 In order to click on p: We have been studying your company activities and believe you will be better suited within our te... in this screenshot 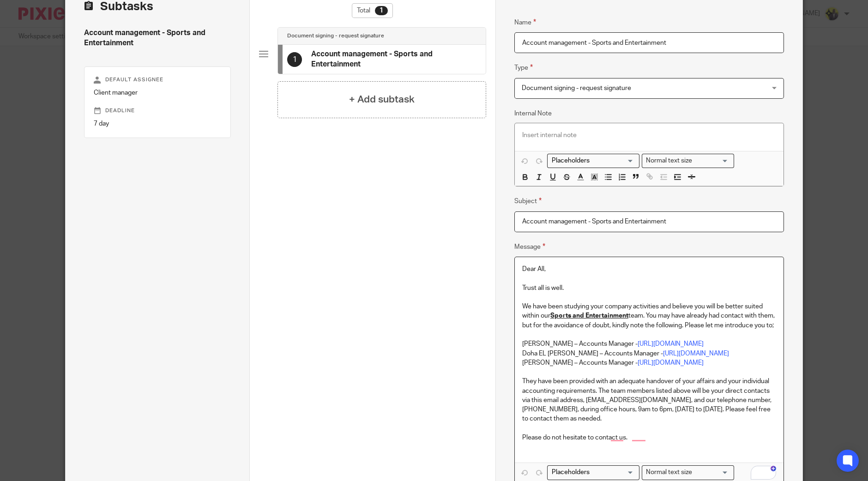, I will do `click(649, 316)`.